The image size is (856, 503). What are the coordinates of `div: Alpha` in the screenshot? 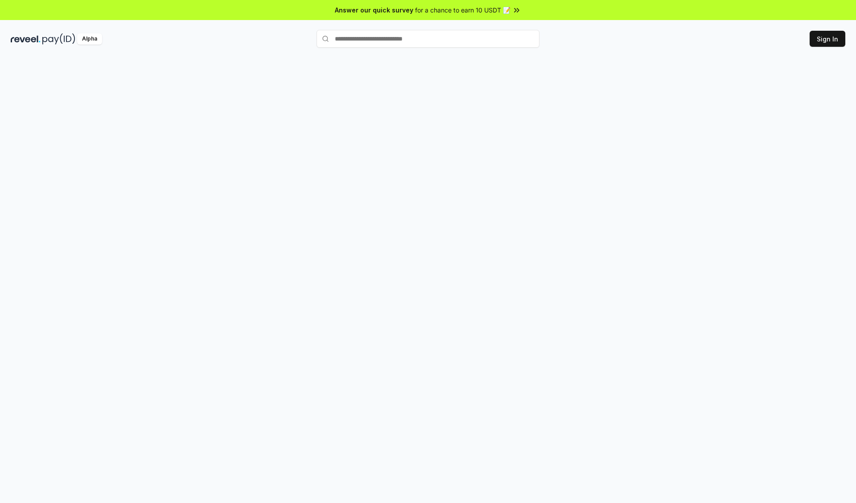 It's located at (90, 39).